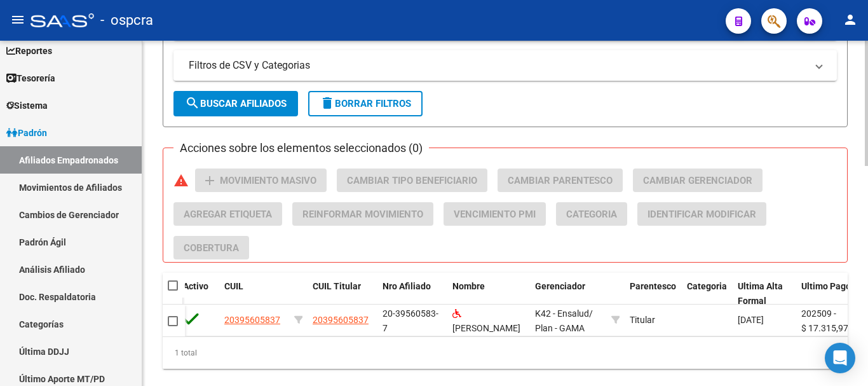 The height and width of the screenshot is (386, 868). Describe the element at coordinates (193, 103) in the screenshot. I see `mat-icon: search` at that location.